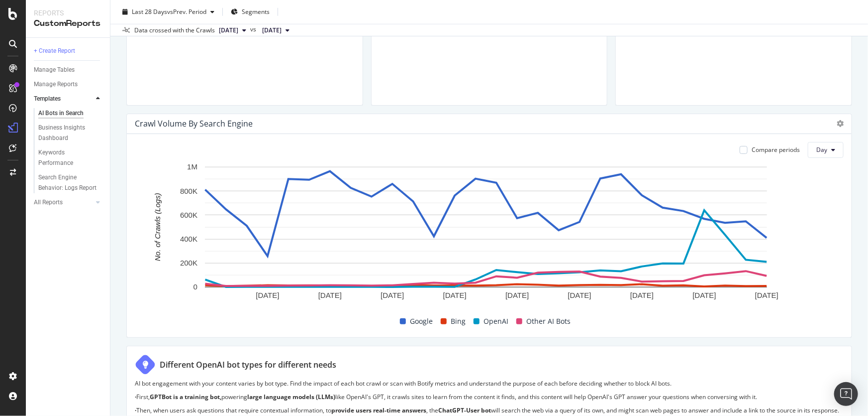  Describe the element at coordinates (66, 158) in the screenshot. I see `div: Keywords Performance` at that location.